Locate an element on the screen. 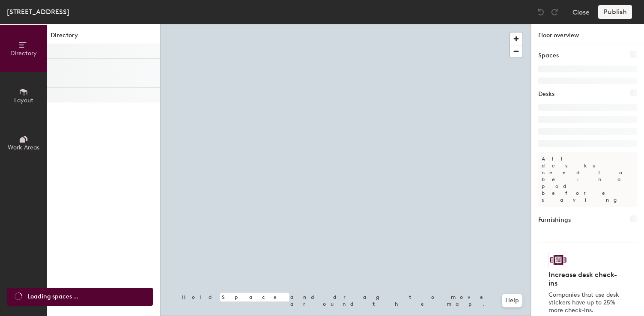 The width and height of the screenshot is (644, 316). img: Sticker logo is located at coordinates (558, 261).